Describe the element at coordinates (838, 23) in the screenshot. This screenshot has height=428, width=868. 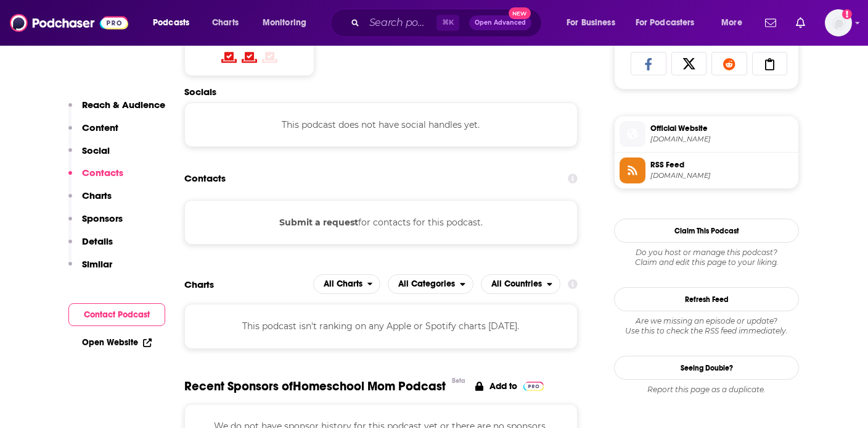
I see `img: User Profile` at that location.